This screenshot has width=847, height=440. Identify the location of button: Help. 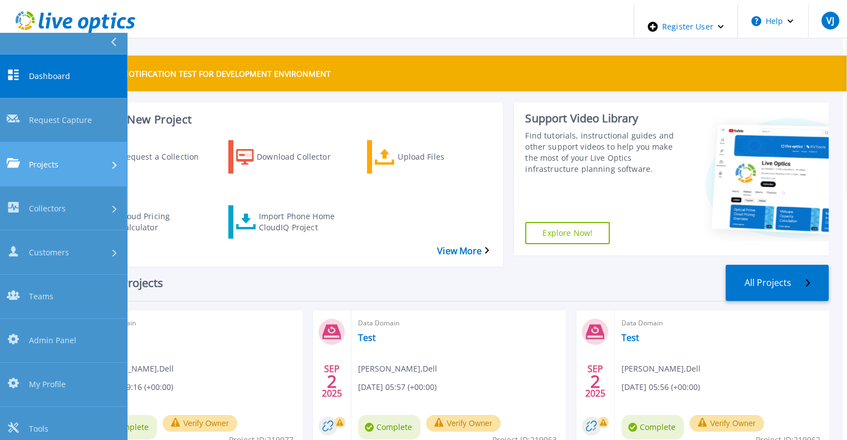
(772, 21).